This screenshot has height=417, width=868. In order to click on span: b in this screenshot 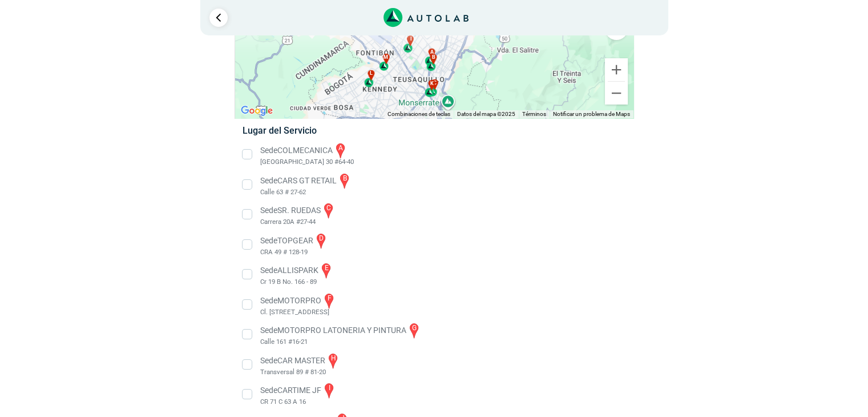, I will do `click(433, 58)`.